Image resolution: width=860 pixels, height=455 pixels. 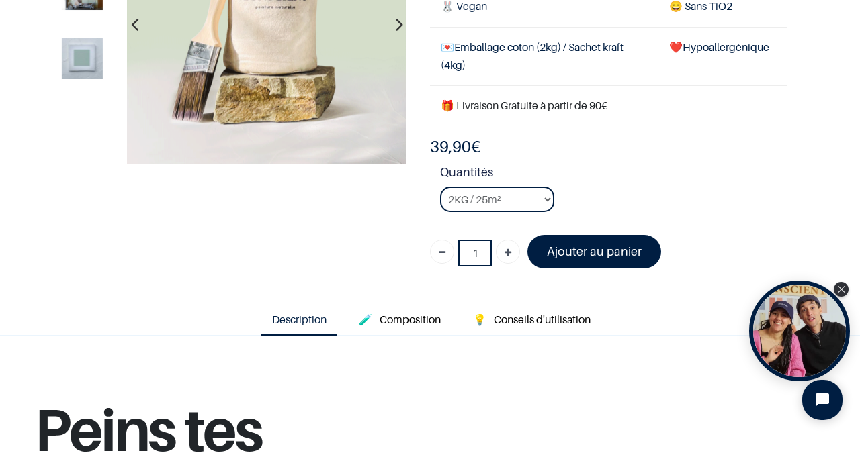 I want to click on div: Close Tolstoy widget, so click(x=841, y=289).